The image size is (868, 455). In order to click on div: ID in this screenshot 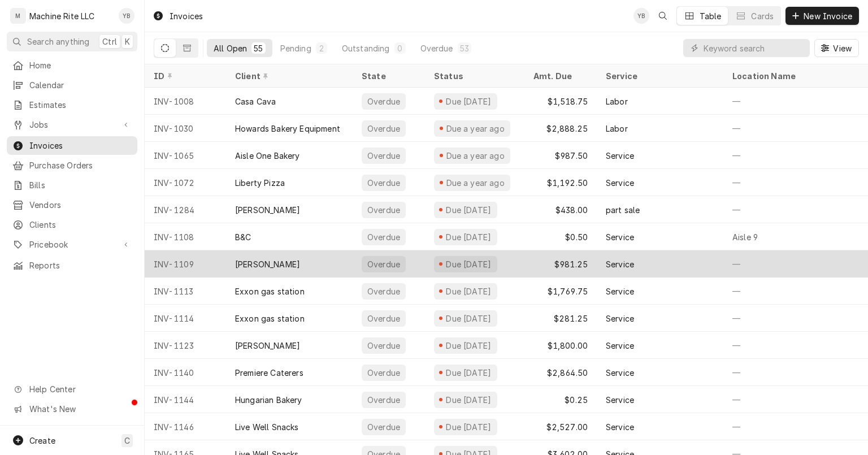, I will do `click(184, 76)`.